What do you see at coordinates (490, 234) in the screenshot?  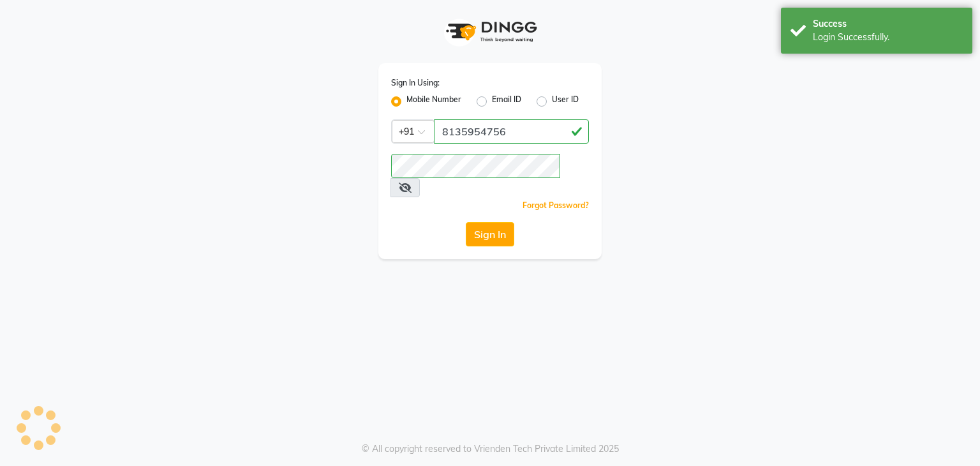 I see `button: Sign In` at bounding box center [490, 234].